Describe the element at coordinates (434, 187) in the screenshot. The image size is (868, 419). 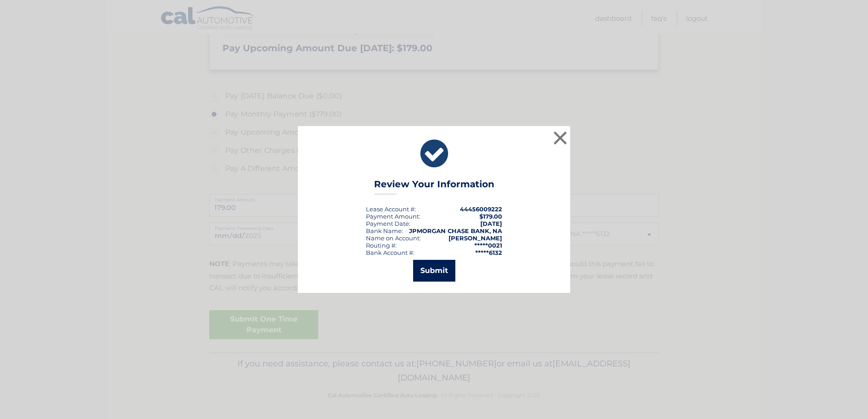
I see `h3: Review Your Information` at that location.